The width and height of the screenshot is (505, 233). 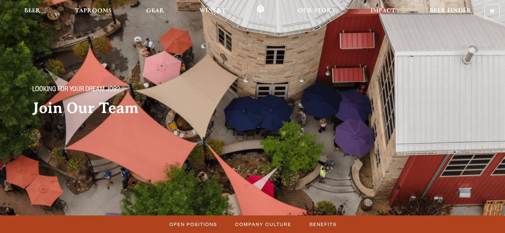 What do you see at coordinates (317, 11) in the screenshot?
I see `span: Our Story` at bounding box center [317, 11].